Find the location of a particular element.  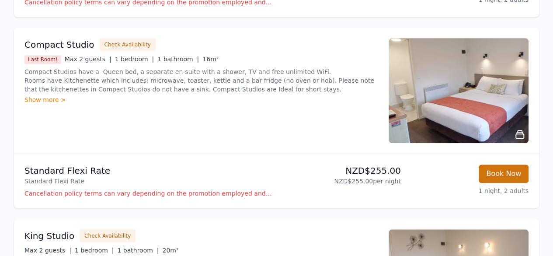

span: Last Room! is located at coordinates (43, 59).